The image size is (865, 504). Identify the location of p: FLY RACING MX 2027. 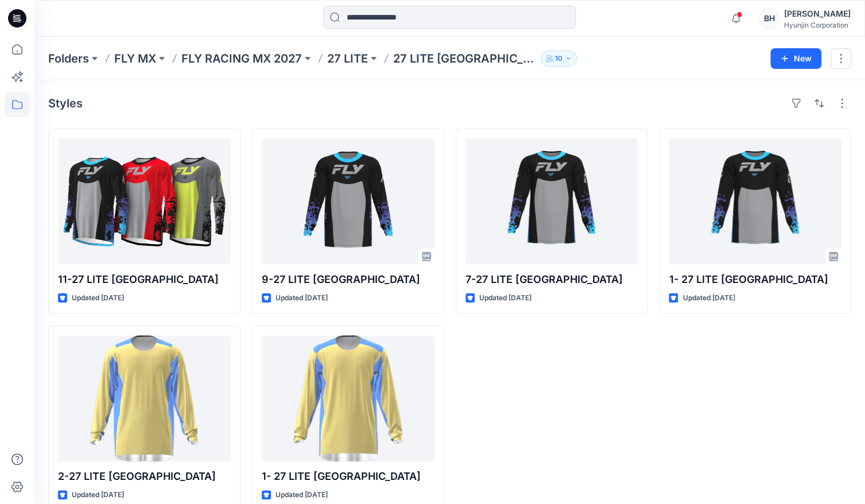
(241, 58).